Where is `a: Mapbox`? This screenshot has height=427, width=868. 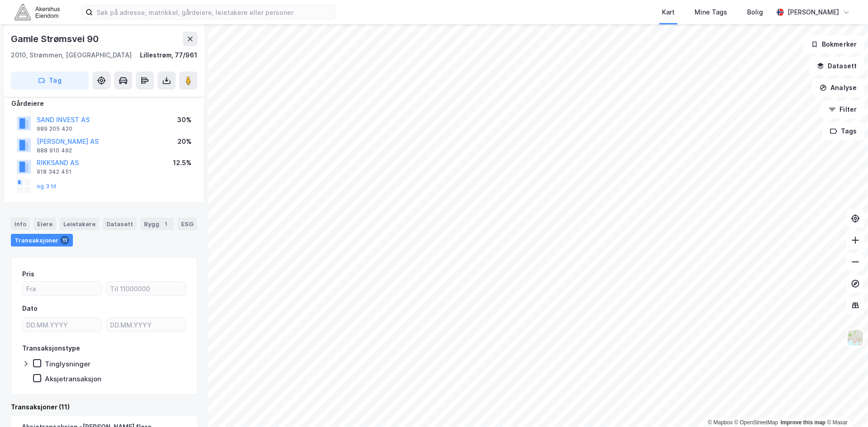
a: Mapbox is located at coordinates (720, 423).